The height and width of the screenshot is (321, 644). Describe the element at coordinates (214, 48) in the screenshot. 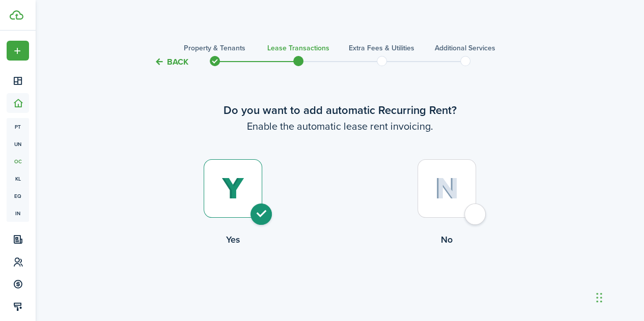

I see `h3: Property & Tenants` at that location.